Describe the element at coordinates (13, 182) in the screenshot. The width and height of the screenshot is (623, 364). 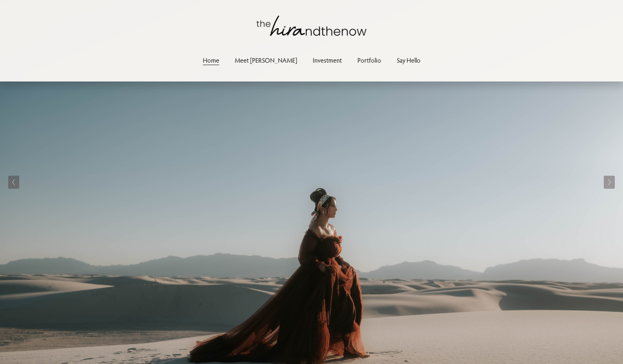
I see `button: Previous Slide` at that location.